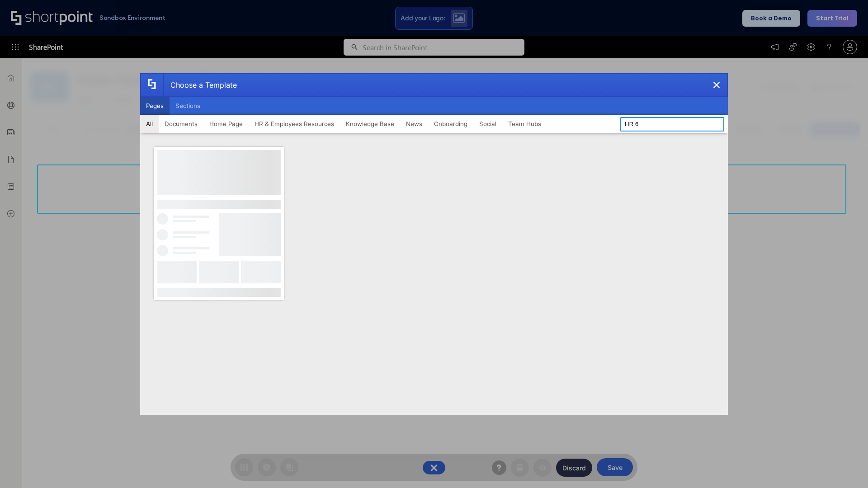  Describe the element at coordinates (181, 124) in the screenshot. I see `button: Documents` at that location.